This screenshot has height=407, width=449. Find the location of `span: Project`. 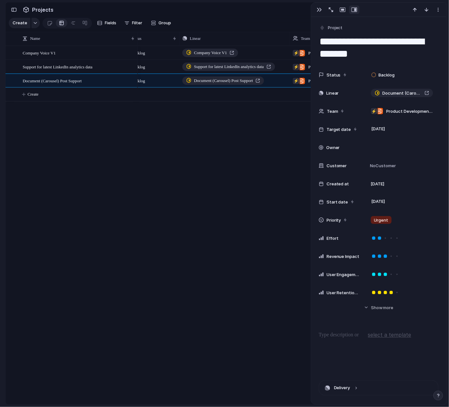

span: Project is located at coordinates (335, 28).